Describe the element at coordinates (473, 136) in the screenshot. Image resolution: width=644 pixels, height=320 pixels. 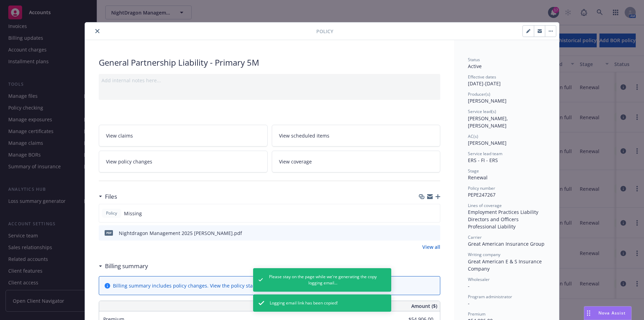
I see `span: AC(s)` at that location.